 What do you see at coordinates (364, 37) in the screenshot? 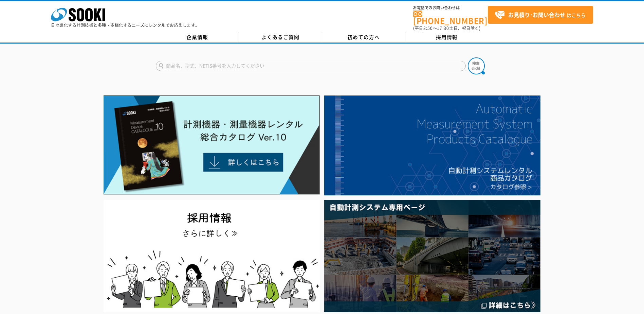
I see `span: 初めての方へ` at bounding box center [364, 37].